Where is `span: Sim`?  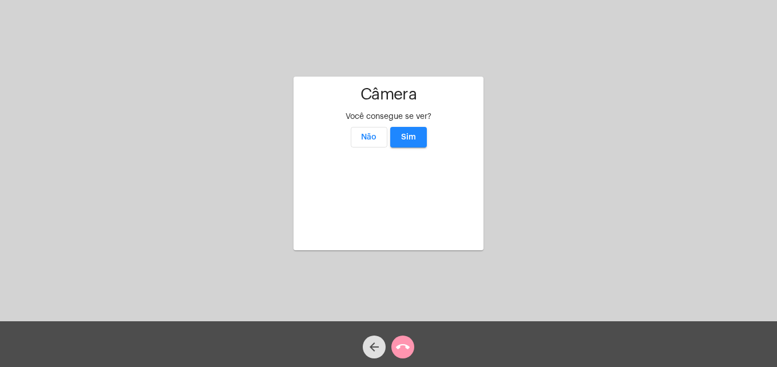 span: Sim is located at coordinates (409, 137).